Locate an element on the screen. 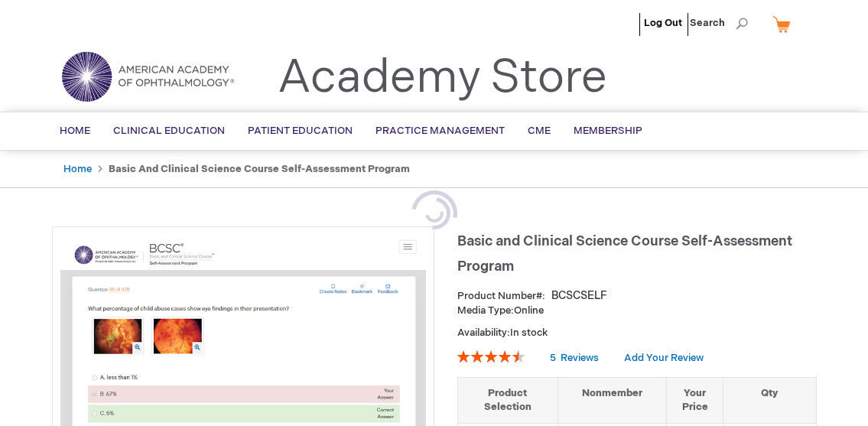 The width and height of the screenshot is (868, 426). span: Reviews is located at coordinates (580, 358).